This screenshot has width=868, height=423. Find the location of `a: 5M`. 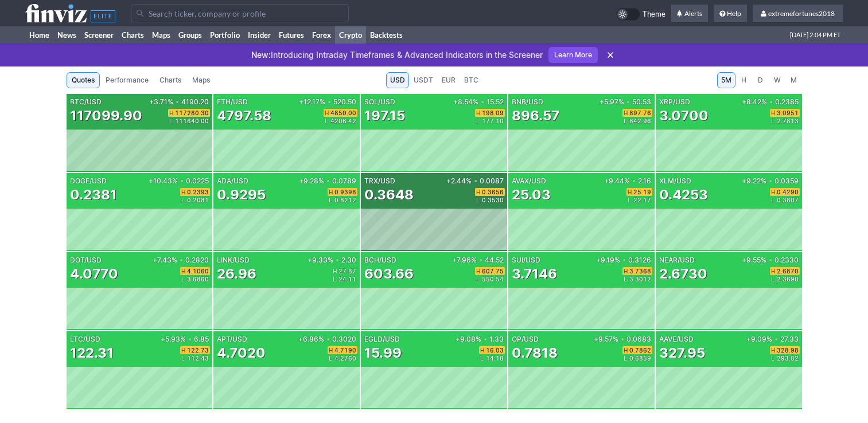

a: 5M is located at coordinates (726, 81).